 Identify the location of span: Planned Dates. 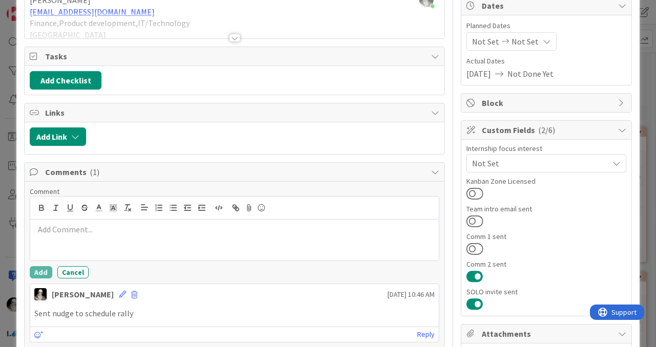
(546, 26).